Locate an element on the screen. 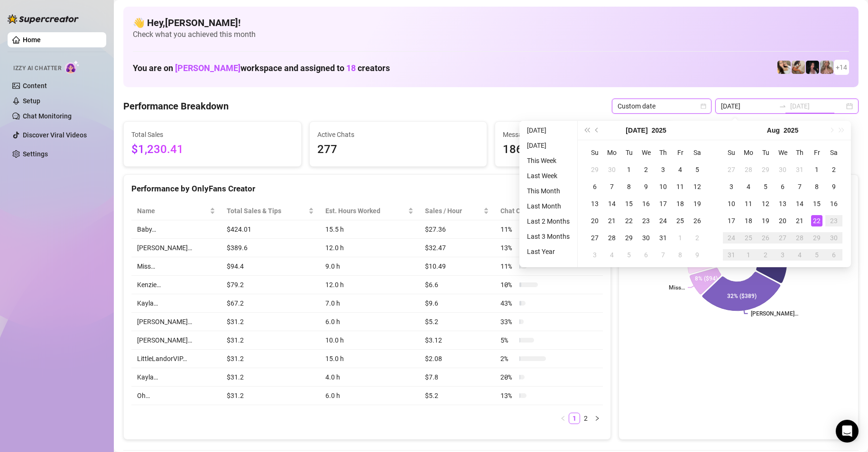 This screenshot has width=868, height=452. td: 2025-09-02 is located at coordinates (765, 255).